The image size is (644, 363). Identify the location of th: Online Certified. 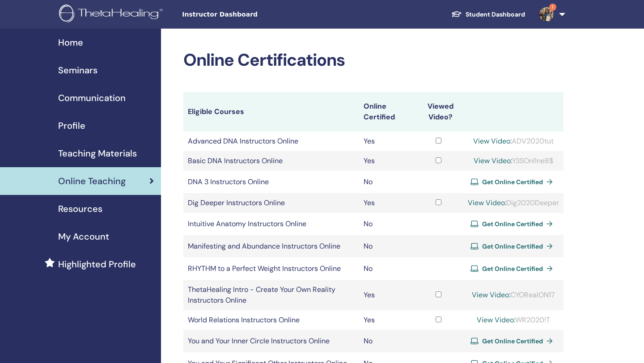
(386, 112).